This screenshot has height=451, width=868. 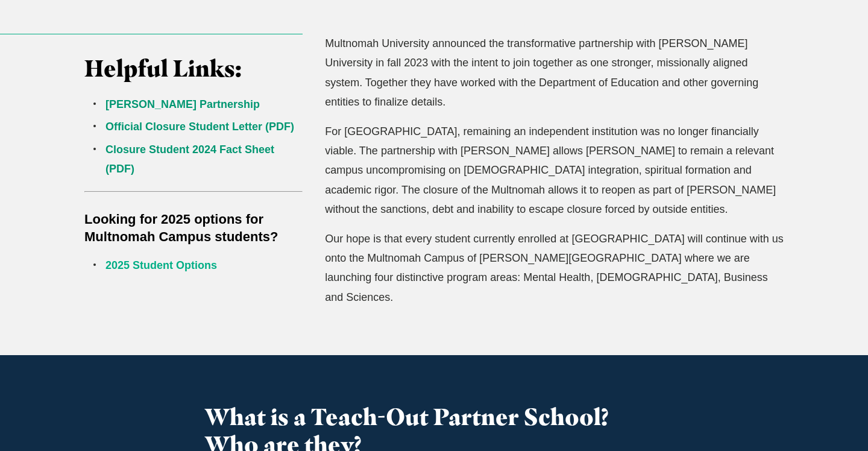 What do you see at coordinates (190, 159) in the screenshot?
I see `a: Closure Student 2024 Fact Sheet (PDF)` at bounding box center [190, 159].